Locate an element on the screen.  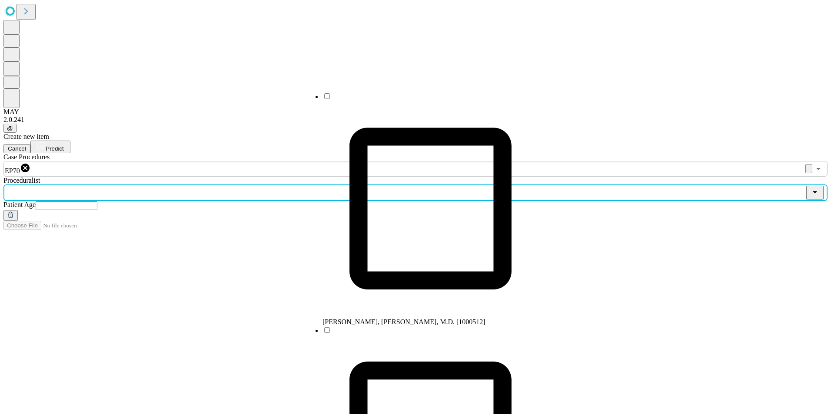
span: Create new item is located at coordinates (26, 136).